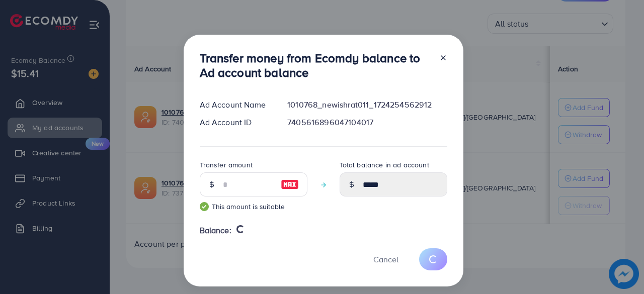 The image size is (644, 294). What do you see at coordinates (386, 260) in the screenshot?
I see `span: Cancel` at bounding box center [386, 260].